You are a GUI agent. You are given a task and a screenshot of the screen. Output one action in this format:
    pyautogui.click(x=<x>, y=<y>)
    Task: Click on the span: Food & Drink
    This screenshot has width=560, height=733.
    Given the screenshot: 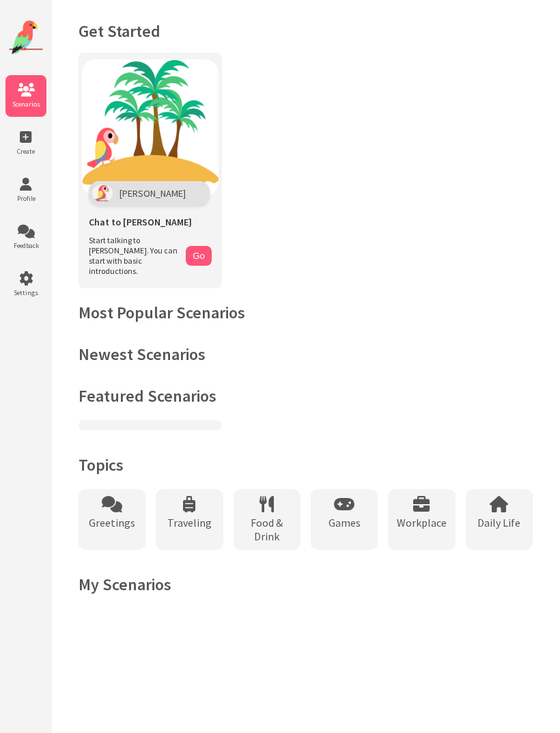 What is the action you would take?
    pyautogui.click(x=267, y=529)
    